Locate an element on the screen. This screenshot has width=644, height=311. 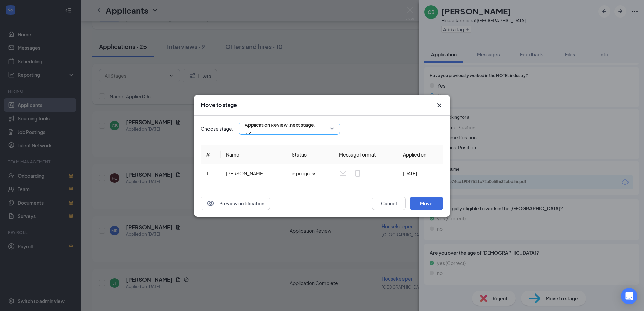
svg: Cross is located at coordinates (439, 105).